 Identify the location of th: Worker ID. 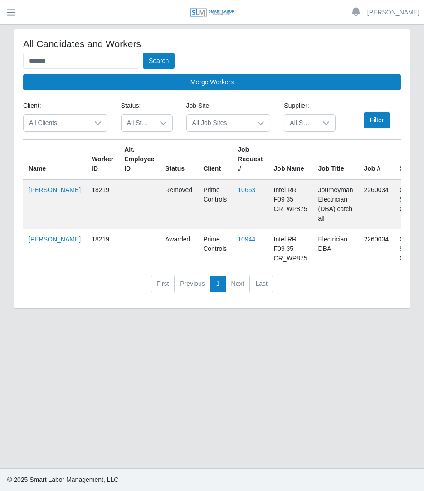
(102, 160).